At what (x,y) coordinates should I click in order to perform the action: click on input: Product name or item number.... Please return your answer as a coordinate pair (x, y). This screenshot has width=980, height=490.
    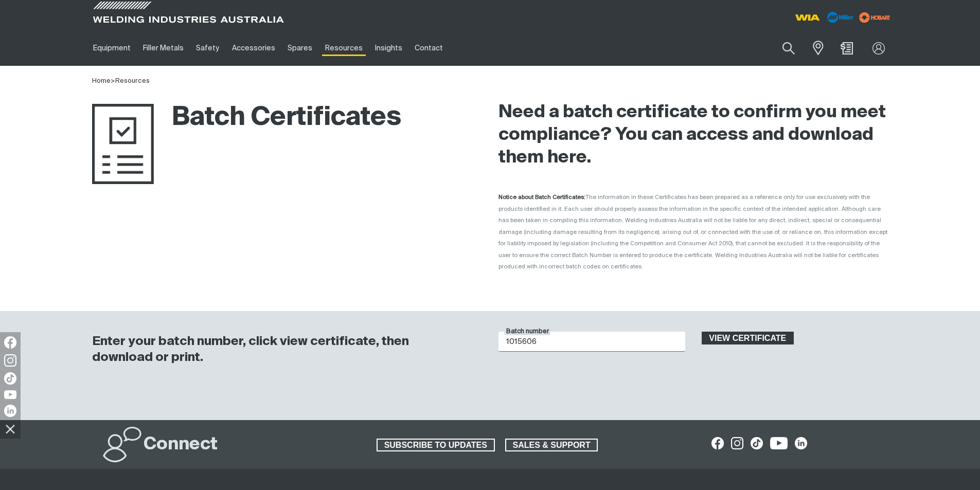
    Looking at the image, I should click on (782, 48).